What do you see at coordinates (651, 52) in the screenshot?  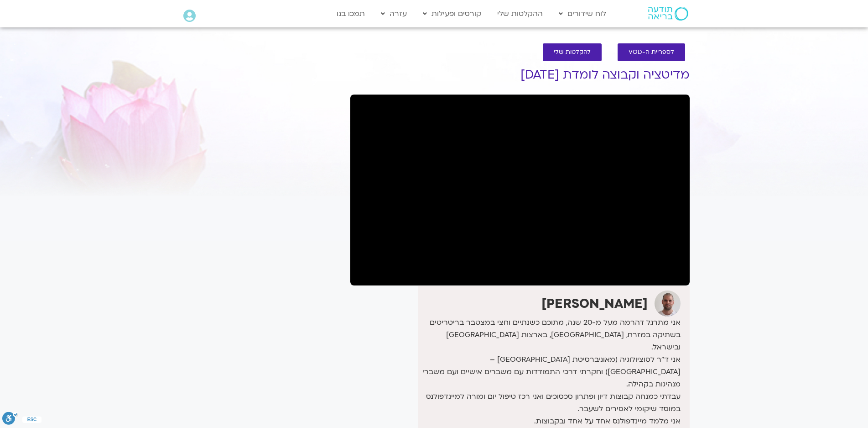 I see `a: לספריית ה-VOD` at bounding box center [651, 52].